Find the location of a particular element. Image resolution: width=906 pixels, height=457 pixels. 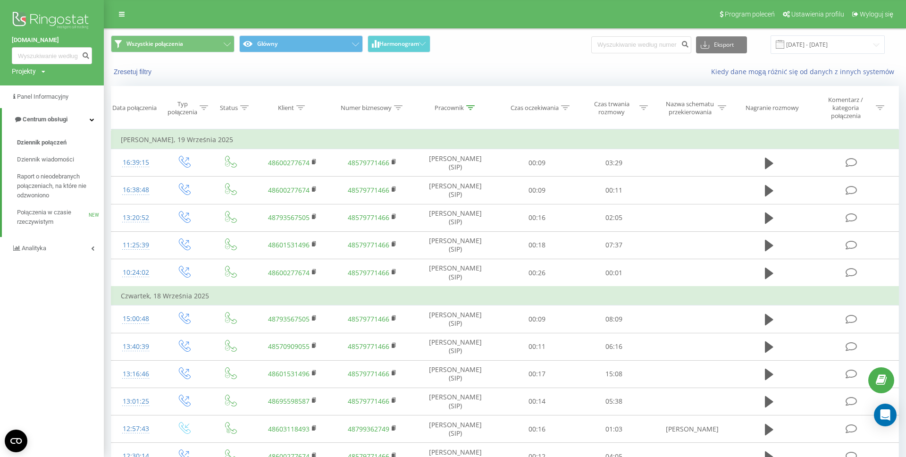

a: Dziennik połączeń is located at coordinates (60, 142).